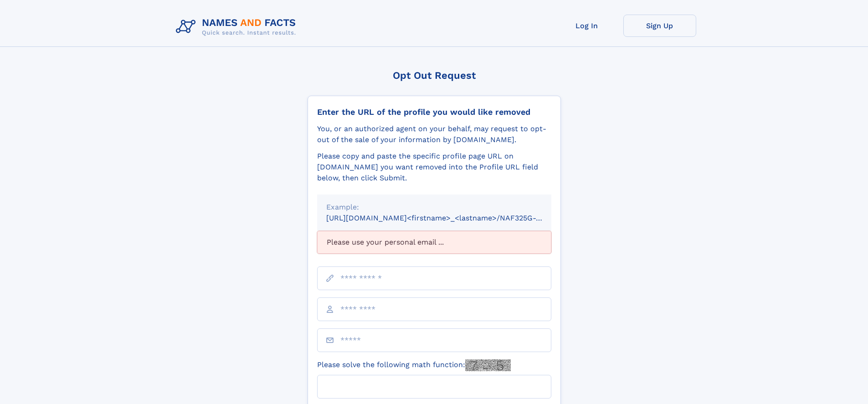  Describe the element at coordinates (434, 207) in the screenshot. I see `div: Example:` at that location.